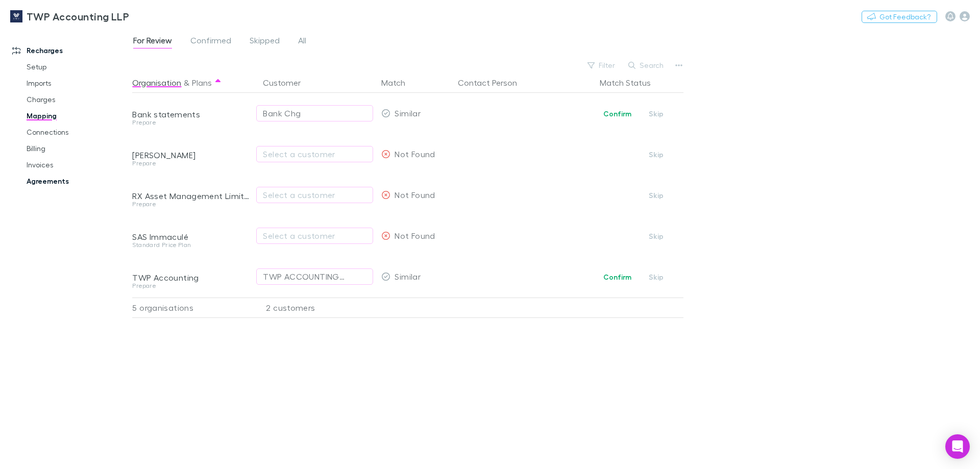  Describe the element at coordinates (315, 113) in the screenshot. I see `button: Bank Chg` at that location.